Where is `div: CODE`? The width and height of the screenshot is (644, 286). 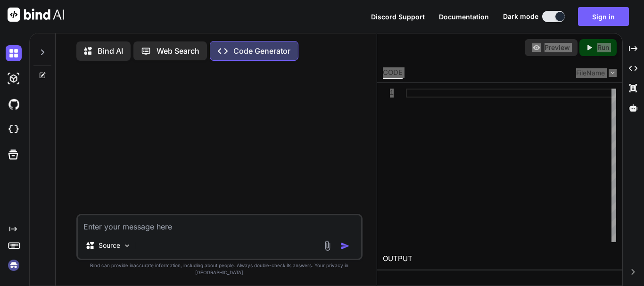 div: CODE is located at coordinates (393, 73).